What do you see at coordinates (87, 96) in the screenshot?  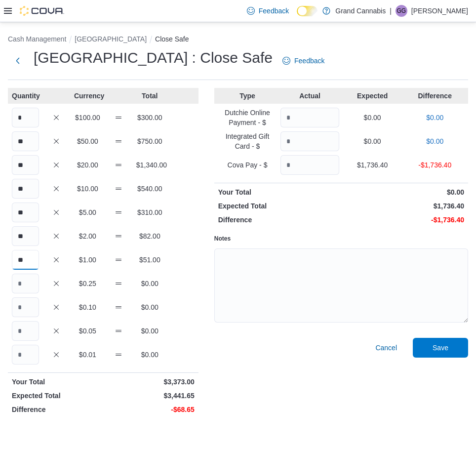 I see `p: Currency` at bounding box center [87, 96].